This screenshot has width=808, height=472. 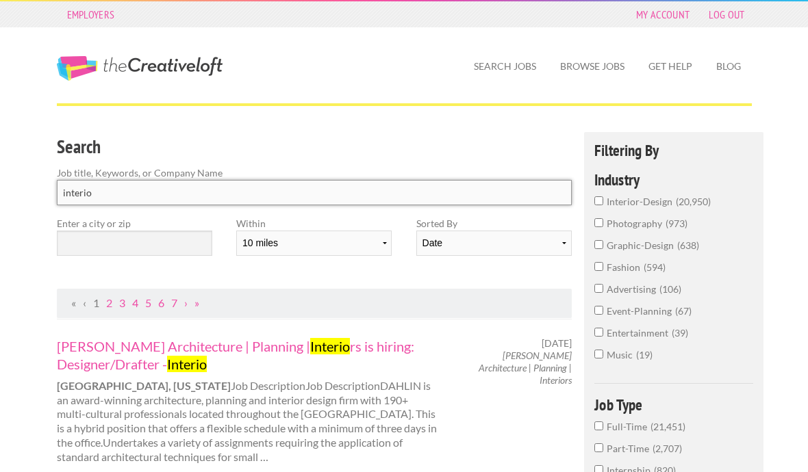 What do you see at coordinates (313, 223) in the screenshot?
I see `label: Within` at bounding box center [313, 223].